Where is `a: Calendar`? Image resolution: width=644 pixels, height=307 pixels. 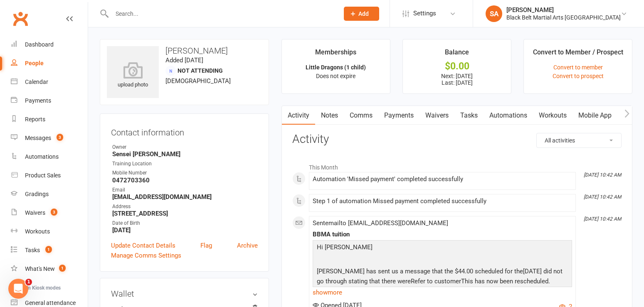 a: Calendar is located at coordinates (49, 82).